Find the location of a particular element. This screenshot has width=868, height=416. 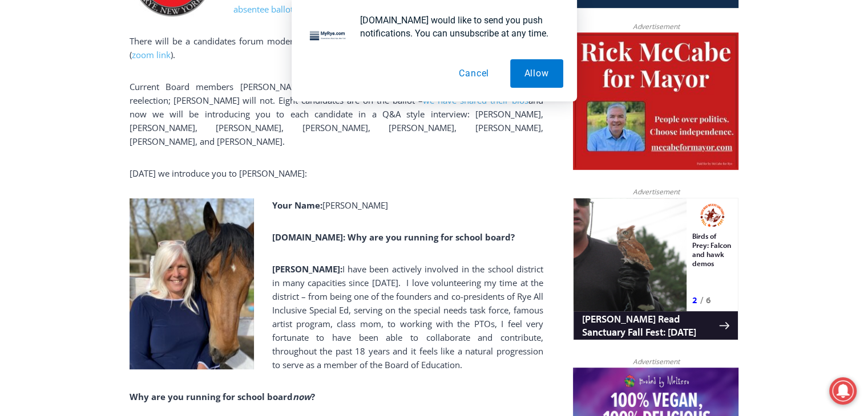

div: Birds of Prey: Falcon and hawk demos is located at coordinates (139, 64).